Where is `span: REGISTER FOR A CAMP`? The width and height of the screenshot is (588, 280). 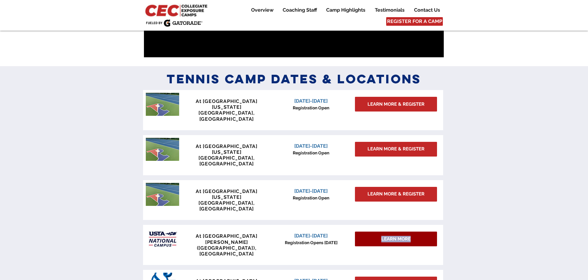 span: REGISTER FOR A CAMP is located at coordinates (415, 21).